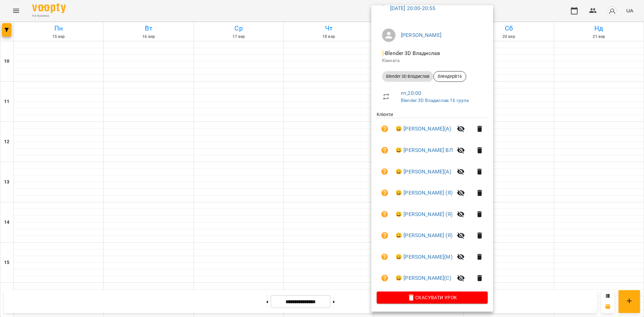  What do you see at coordinates (432, 298) in the screenshot?
I see `span: Скасувати Урок` at bounding box center [432, 298].